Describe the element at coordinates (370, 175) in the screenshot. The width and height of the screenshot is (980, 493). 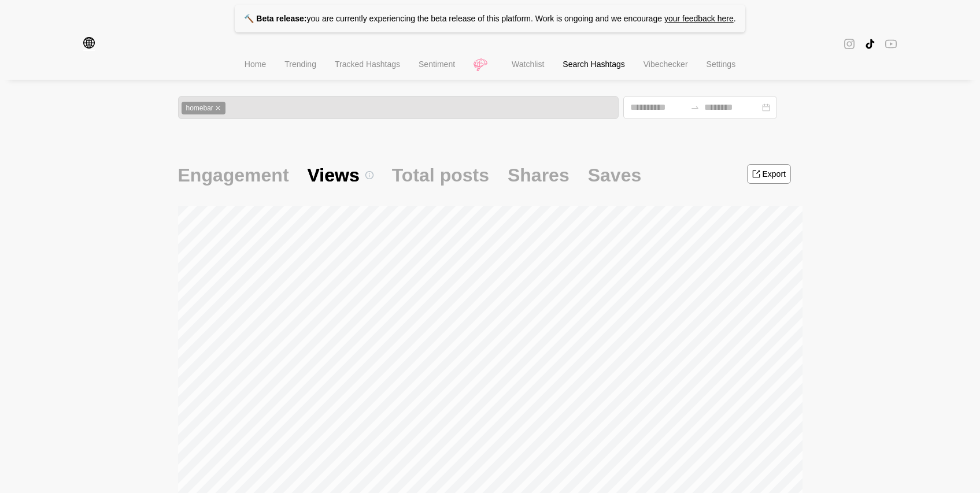
I see `span: info-circle` at that location.